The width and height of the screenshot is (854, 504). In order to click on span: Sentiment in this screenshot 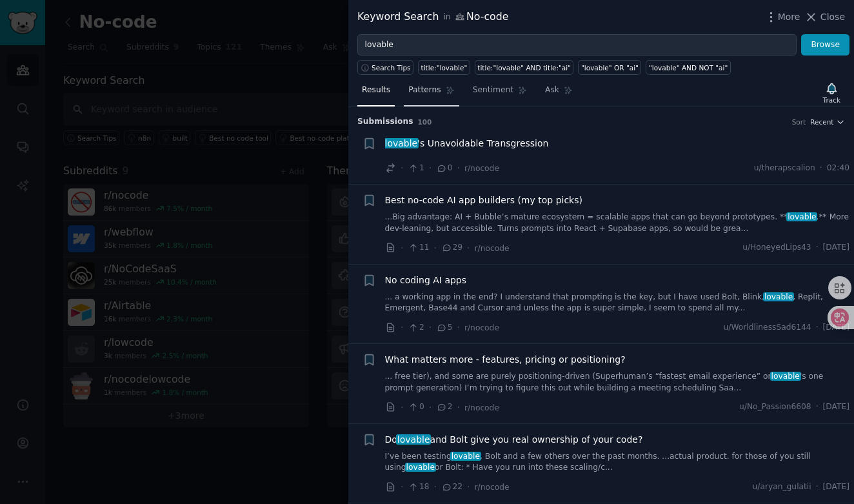, I will do `click(493, 91)`.